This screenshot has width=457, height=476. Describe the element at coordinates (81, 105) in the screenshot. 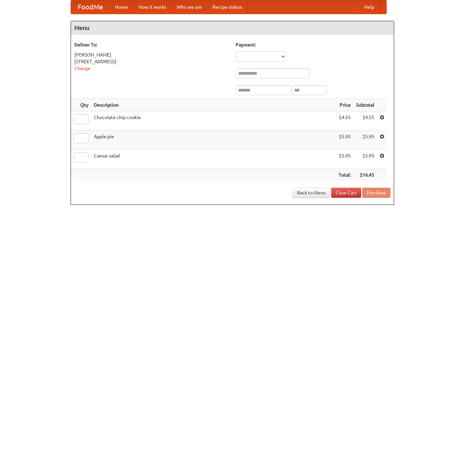

I see `th: Qty` at that location.